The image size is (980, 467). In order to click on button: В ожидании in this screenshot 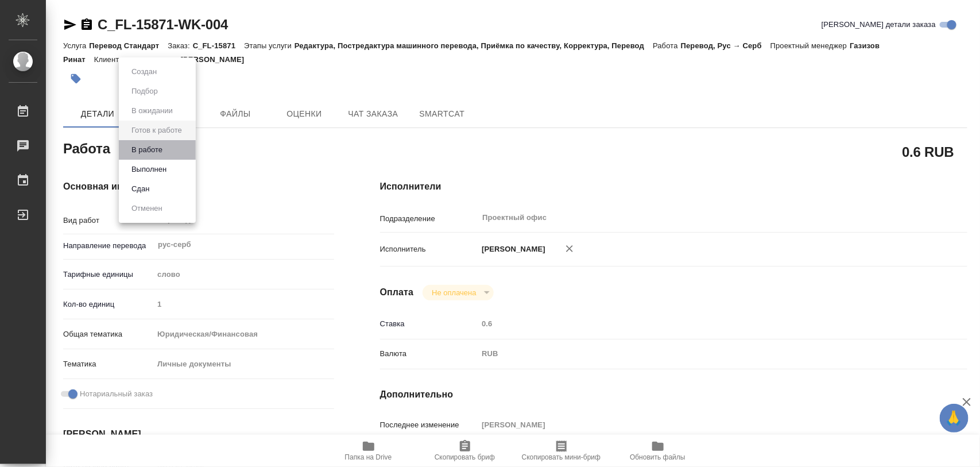, I will do `click(152, 111)`.